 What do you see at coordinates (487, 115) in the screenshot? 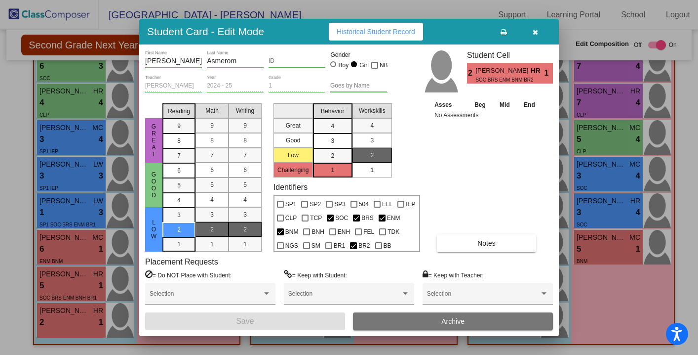
I see `td: No Assessments` at bounding box center [487, 115].